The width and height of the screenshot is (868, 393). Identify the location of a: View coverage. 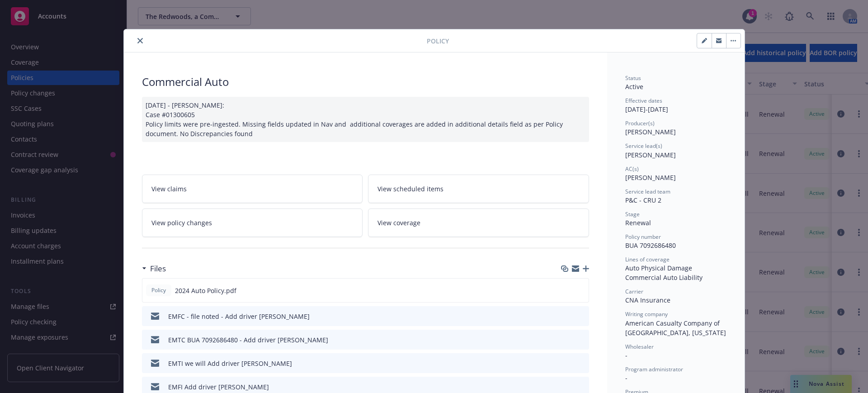
(478, 223).